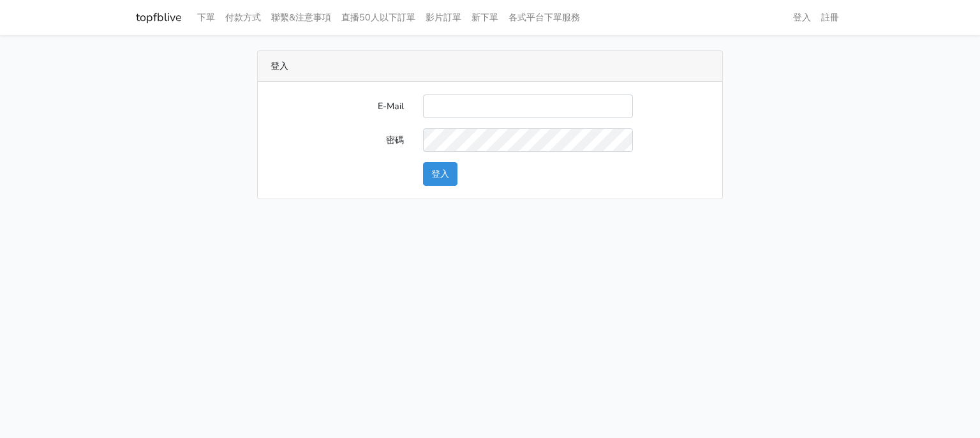  What do you see at coordinates (545, 17) in the screenshot?
I see `a: 各式平台下單服務` at bounding box center [545, 17].